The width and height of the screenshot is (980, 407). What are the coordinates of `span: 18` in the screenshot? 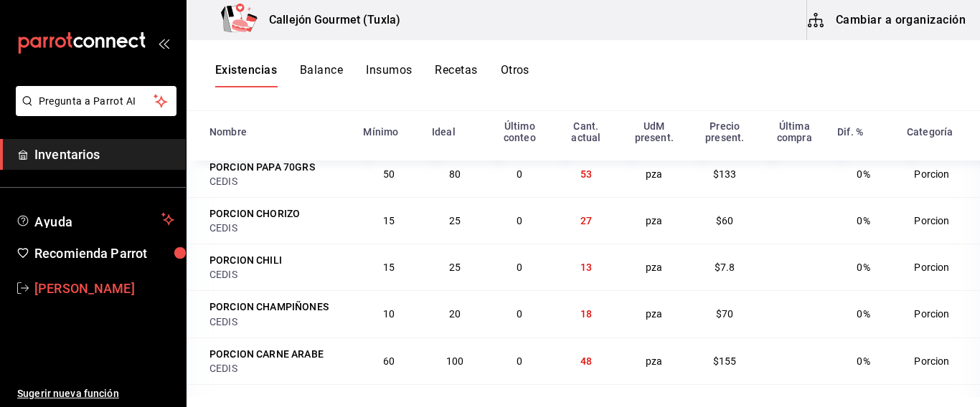 It's located at (586, 314).